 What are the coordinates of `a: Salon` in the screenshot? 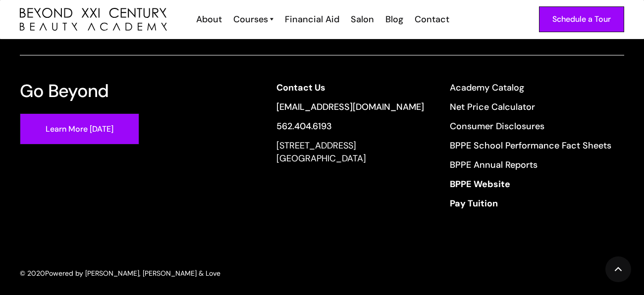 It's located at (361, 20).